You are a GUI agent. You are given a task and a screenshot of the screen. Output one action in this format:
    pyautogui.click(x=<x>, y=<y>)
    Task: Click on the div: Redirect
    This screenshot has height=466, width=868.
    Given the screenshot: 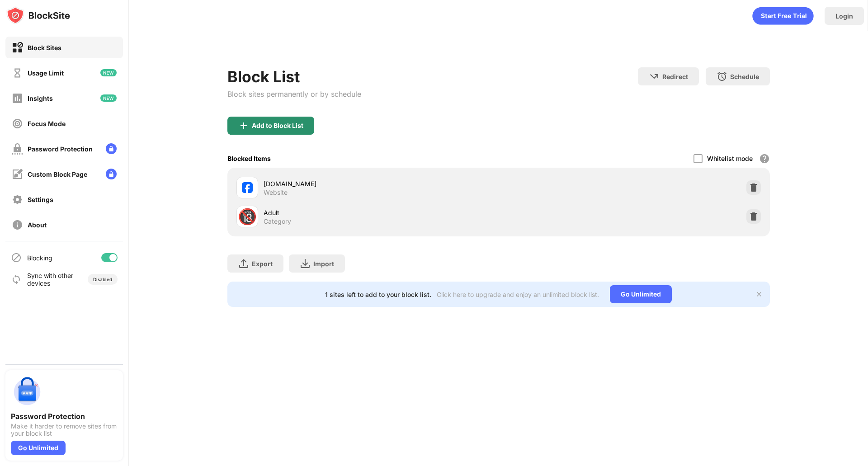 What is the action you would take?
    pyautogui.click(x=675, y=76)
    